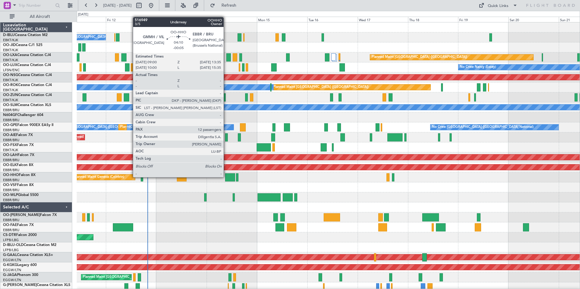  I want to click on a: OO-FSXFalcon 7X, so click(18, 145).